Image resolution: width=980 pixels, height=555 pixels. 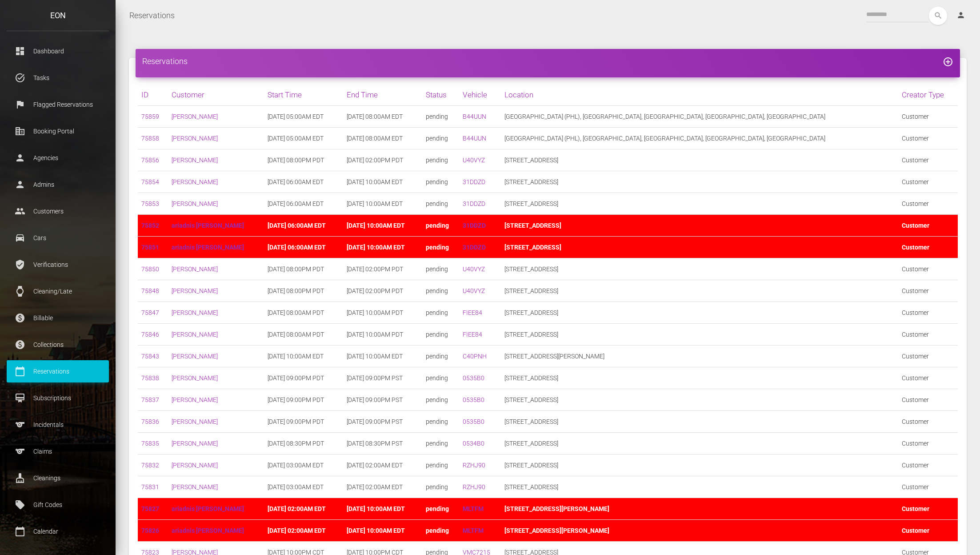 I want to click on a: 75847, so click(x=150, y=313).